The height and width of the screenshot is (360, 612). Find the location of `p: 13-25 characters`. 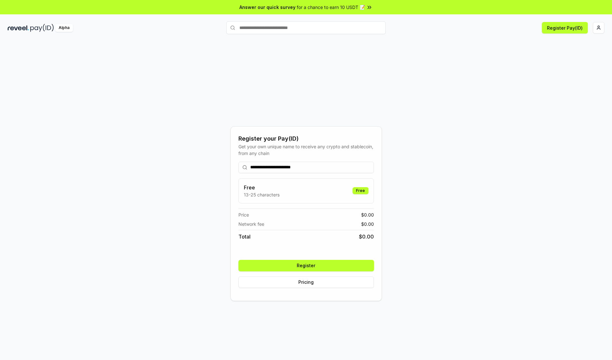

p: 13-25 characters is located at coordinates (262, 194).